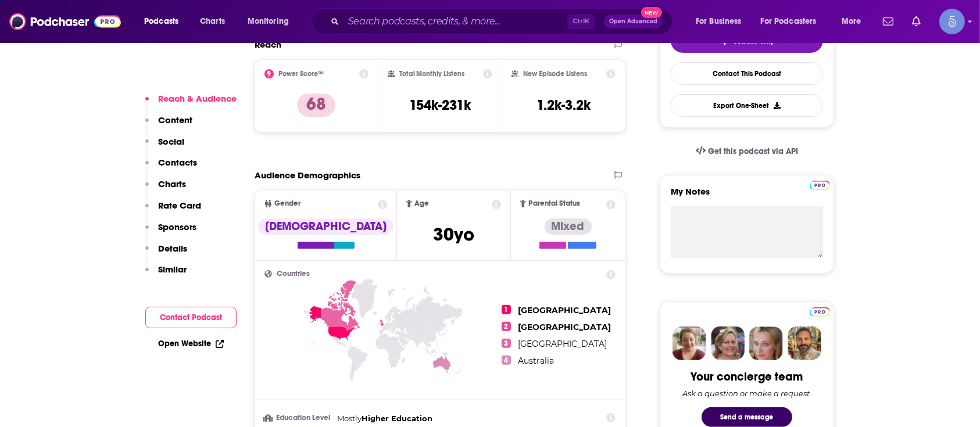  Describe the element at coordinates (633, 22) in the screenshot. I see `button: Open AdvancedNew` at that location.